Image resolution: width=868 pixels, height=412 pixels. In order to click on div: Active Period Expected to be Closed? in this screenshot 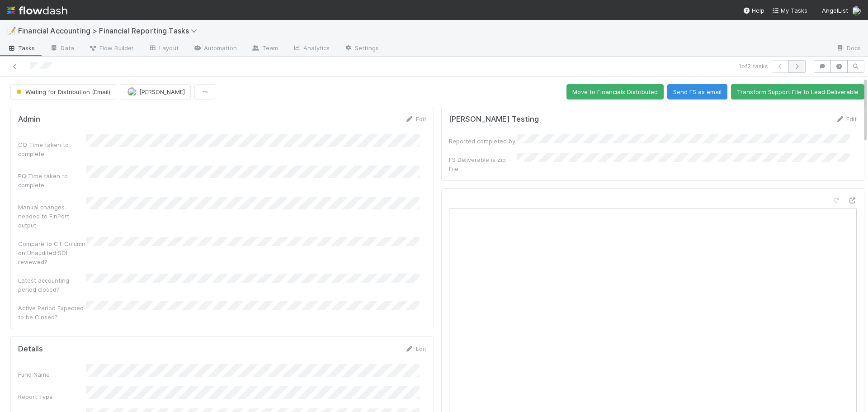, I will do `click(52, 313)`.